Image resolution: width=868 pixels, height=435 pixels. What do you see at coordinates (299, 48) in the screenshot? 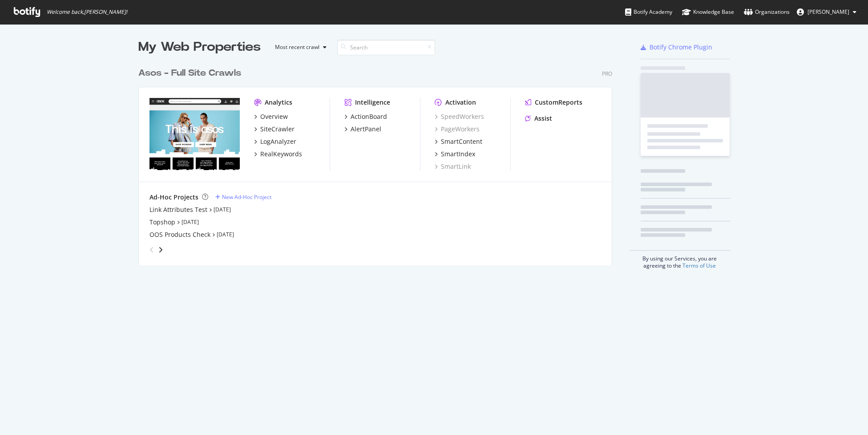
I see `button: Most recent crawl` at bounding box center [299, 48].